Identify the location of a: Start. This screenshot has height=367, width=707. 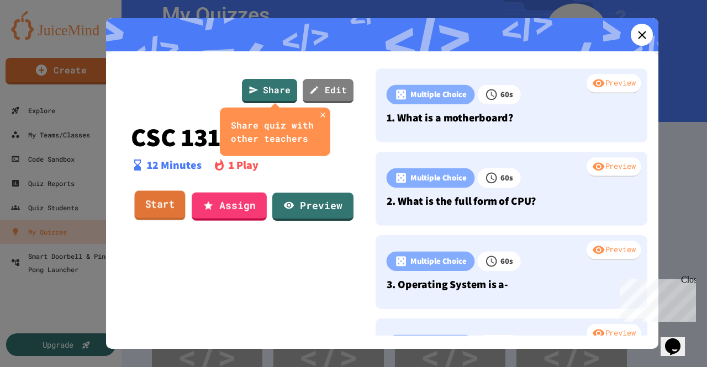
(160, 205).